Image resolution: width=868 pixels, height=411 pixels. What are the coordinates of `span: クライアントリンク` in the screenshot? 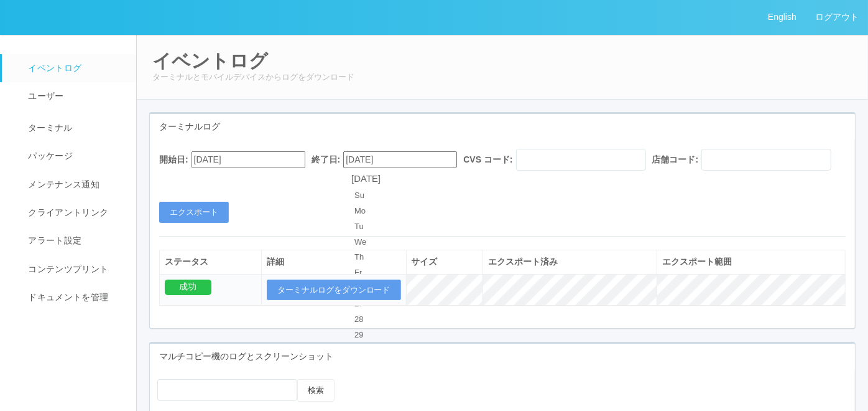 It's located at (67, 212).